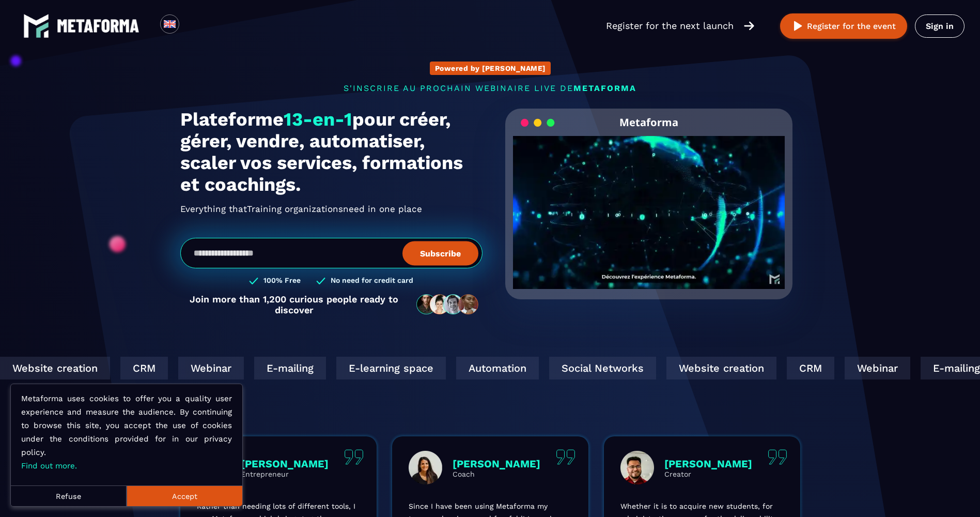 This screenshot has width=980, height=517. Describe the element at coordinates (447, 304) in the screenshot. I see `img: community-people` at that location.